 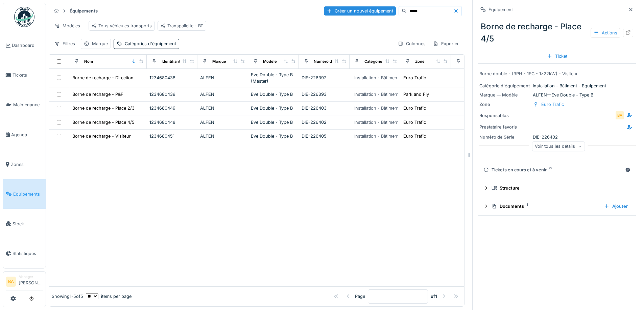 What do you see at coordinates (64, 44) in the screenshot?
I see `div: Filtres` at bounding box center [64, 44].